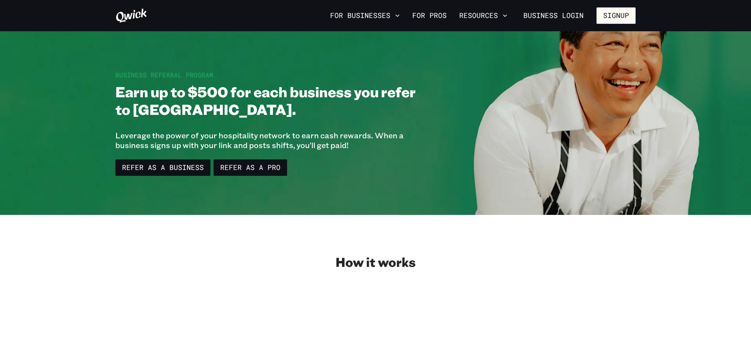 The height and width of the screenshot is (345, 751). Describe the element at coordinates (429, 16) in the screenshot. I see `a: For Pros` at that location.